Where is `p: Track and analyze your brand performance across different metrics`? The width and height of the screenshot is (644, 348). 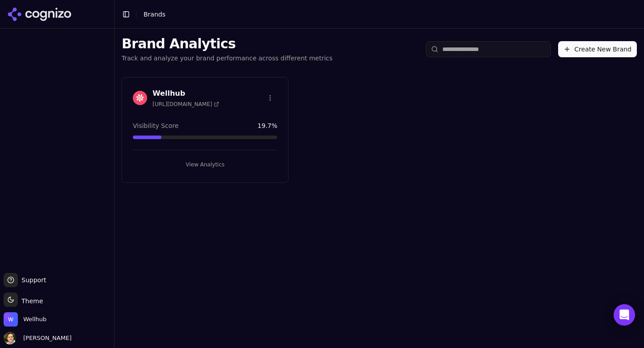 p: Track and analyze your brand performance across different metrics is located at coordinates (227, 58).